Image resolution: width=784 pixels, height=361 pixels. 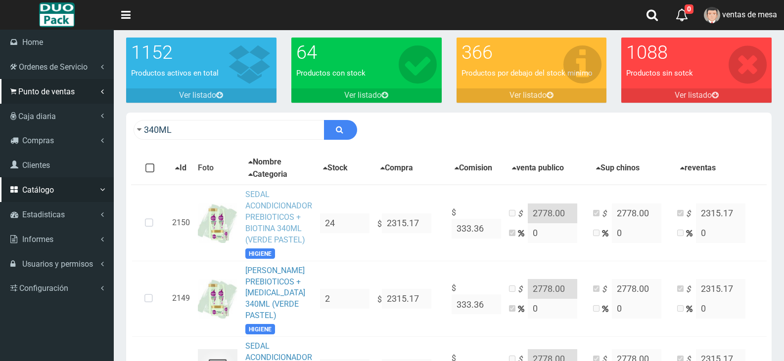 What do you see at coordinates (33, 42) in the screenshot?
I see `span: Home` at bounding box center [33, 42].